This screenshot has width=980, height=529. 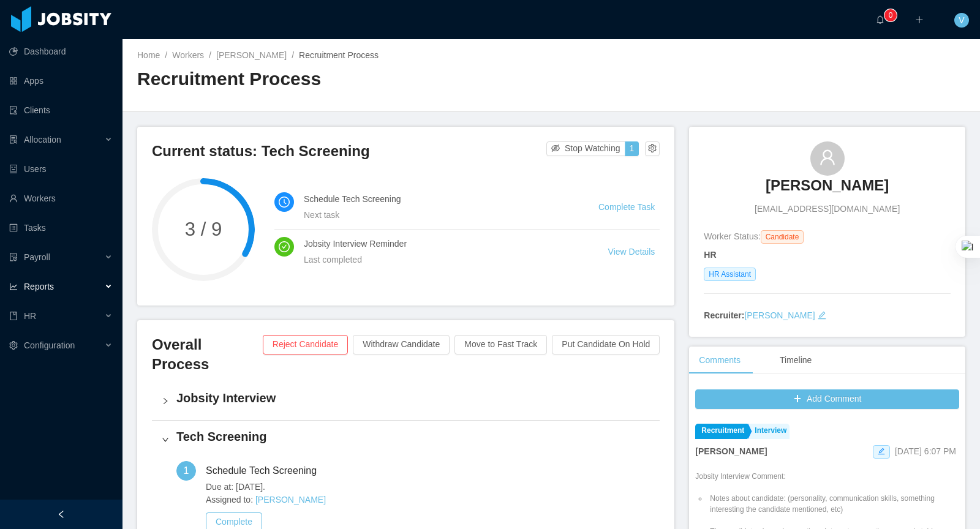 What do you see at coordinates (306, 500) in the screenshot?
I see `span: Assigned to:` at bounding box center [306, 500].